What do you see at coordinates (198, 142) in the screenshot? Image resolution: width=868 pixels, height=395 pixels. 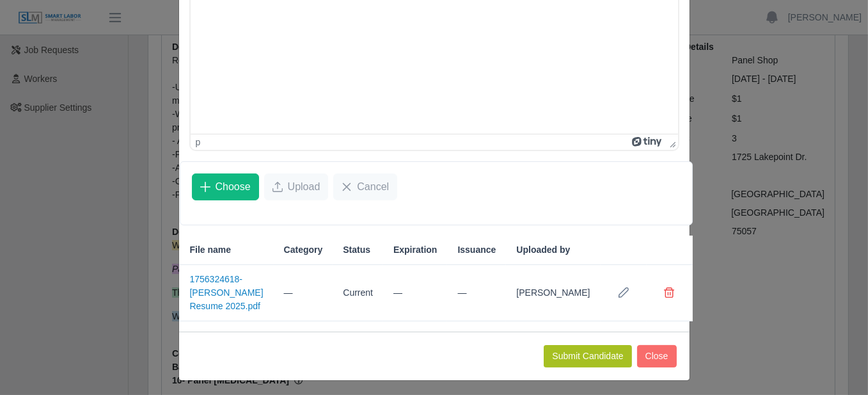 I see `div: p` at bounding box center [198, 142].